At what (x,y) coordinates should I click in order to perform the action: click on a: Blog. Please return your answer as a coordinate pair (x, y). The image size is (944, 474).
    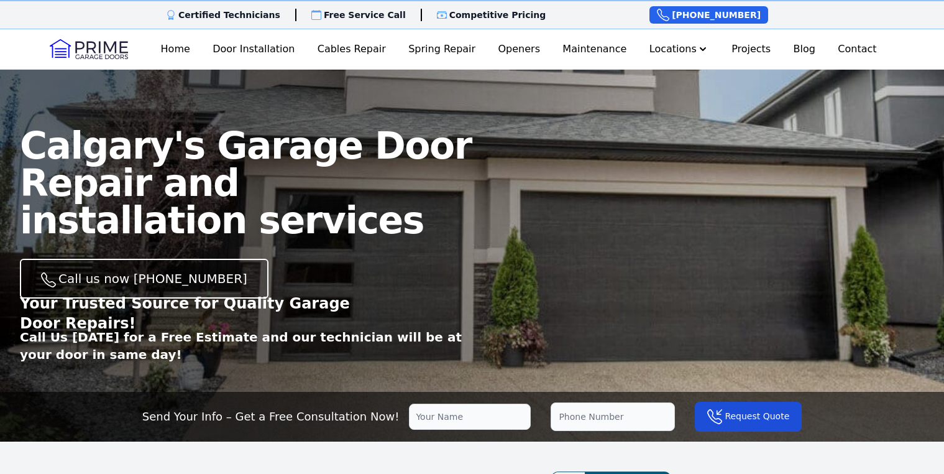
    Looking at the image, I should click on (804, 49).